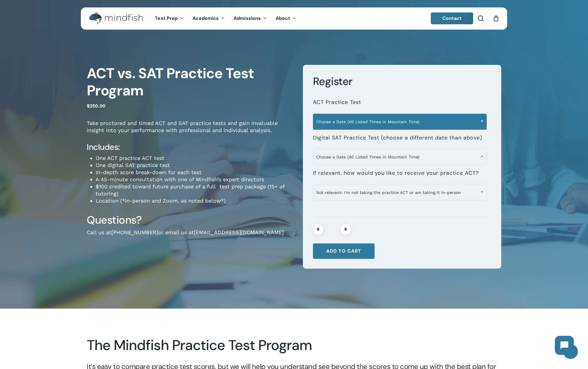 This screenshot has height=369, width=588. Describe the element at coordinates (250, 19) in the screenshot. I see `a: Admissions` at that location.